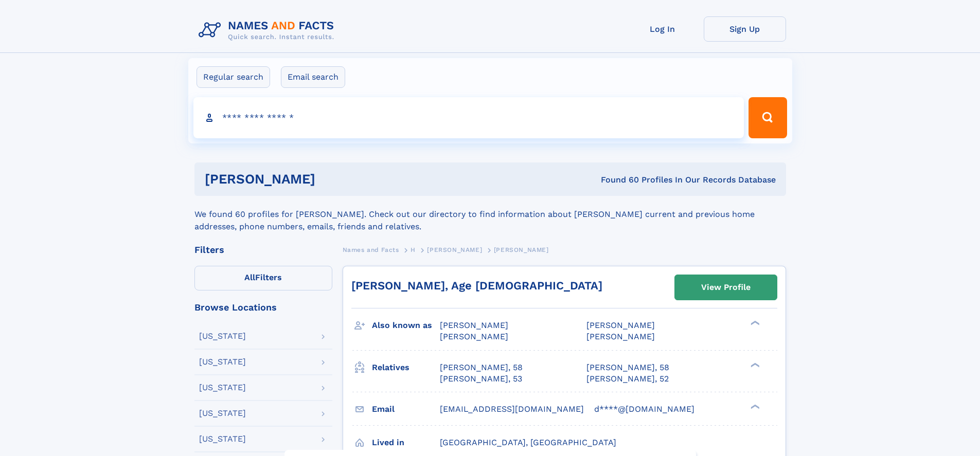 Image resolution: width=980 pixels, height=456 pixels. Describe the element at coordinates (406, 368) in the screenshot. I see `h3: Relatives` at that location.